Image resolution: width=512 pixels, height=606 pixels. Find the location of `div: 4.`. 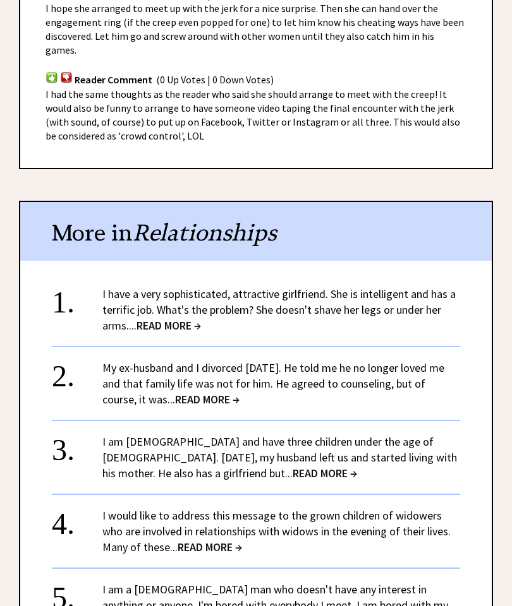

div: 4. is located at coordinates (77, 520).